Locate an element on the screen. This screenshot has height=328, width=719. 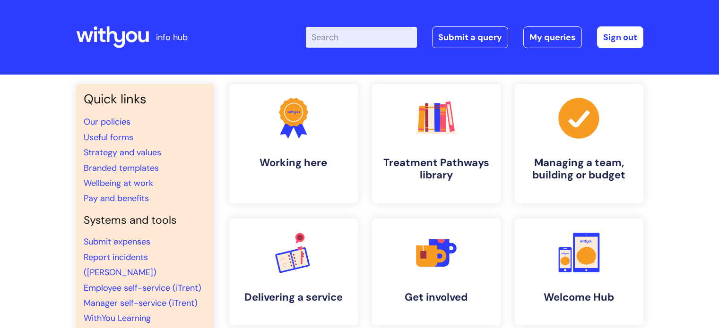
h4: Treatment Pathways library is located at coordinates (436, 169).